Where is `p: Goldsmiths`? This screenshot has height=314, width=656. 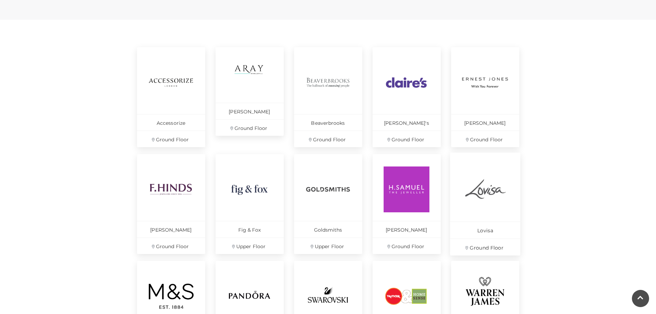
p: Goldsmiths is located at coordinates (328, 229).